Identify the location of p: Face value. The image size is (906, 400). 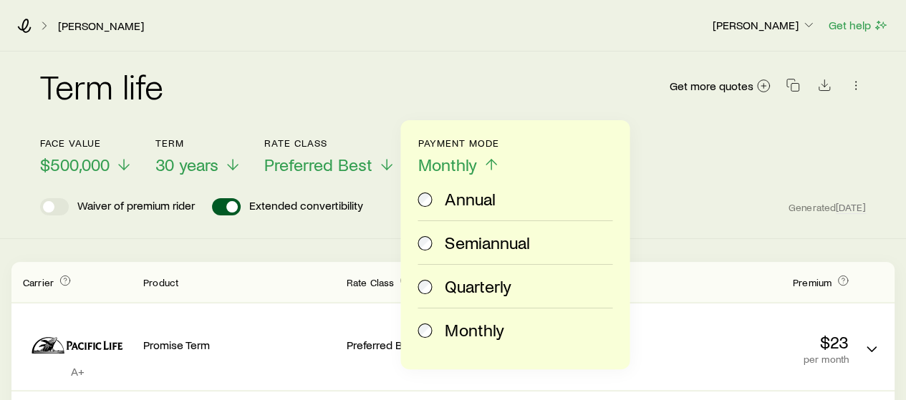
(86, 143).